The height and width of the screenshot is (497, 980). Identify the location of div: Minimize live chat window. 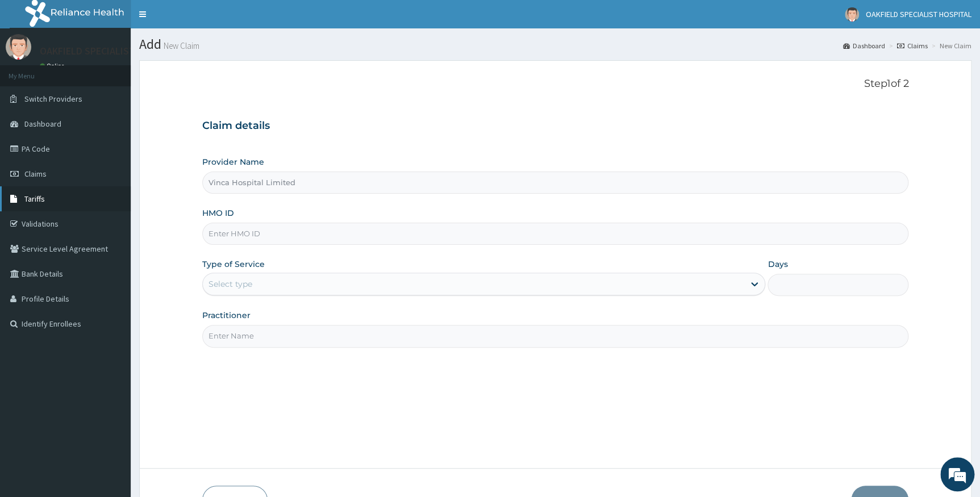
(200, 19).